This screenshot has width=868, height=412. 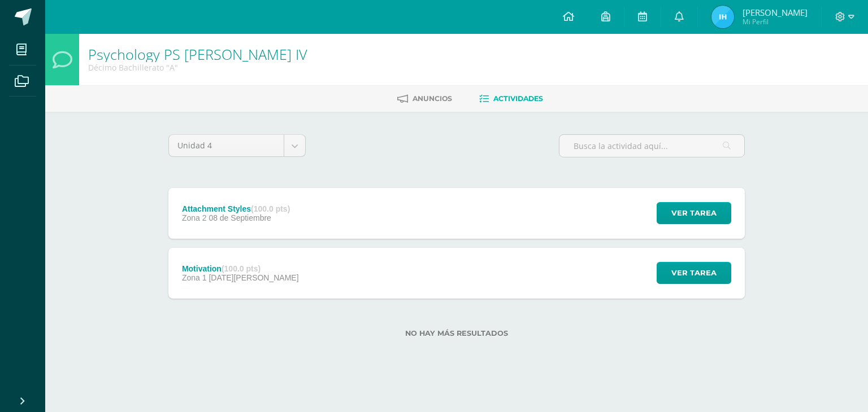 I want to click on a: Anuncios, so click(x=424, y=99).